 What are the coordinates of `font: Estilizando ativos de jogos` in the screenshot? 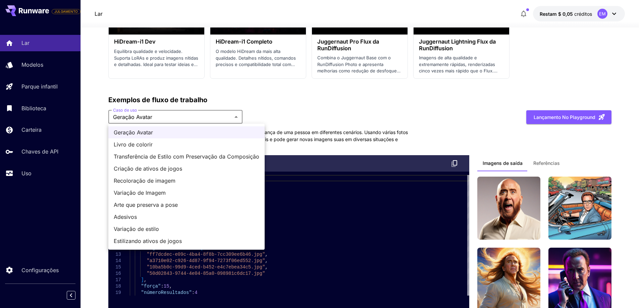 It's located at (147, 241).